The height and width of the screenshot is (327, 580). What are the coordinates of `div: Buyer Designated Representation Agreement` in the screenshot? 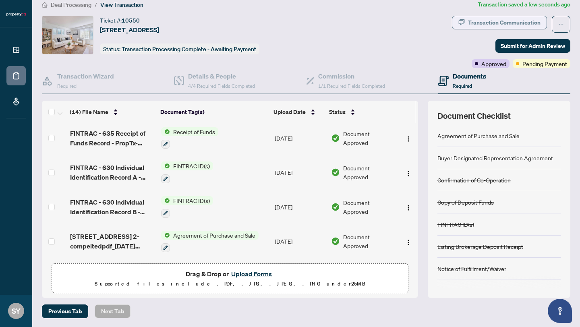 It's located at (495, 158).